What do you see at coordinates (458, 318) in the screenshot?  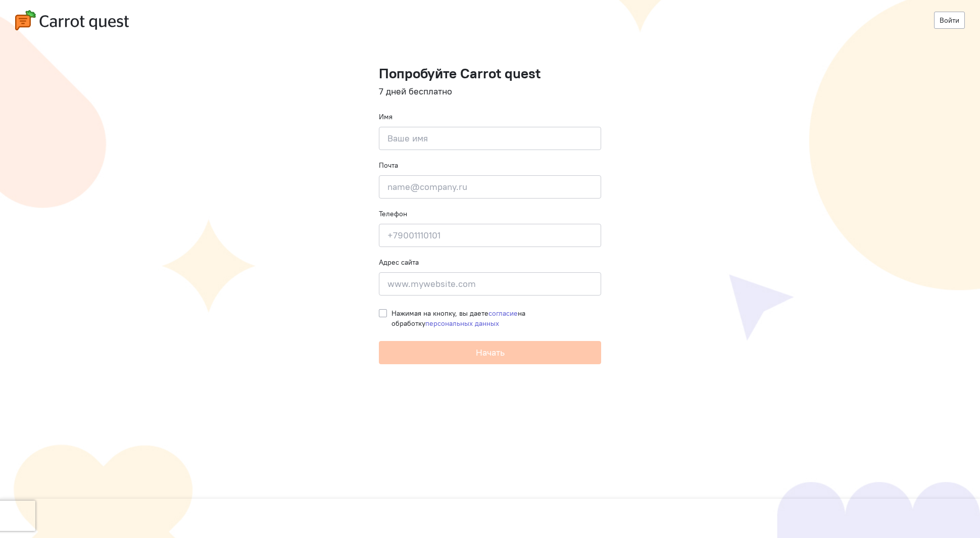 I see `span: Нажимая на кнопку, вы даете на обработку` at bounding box center [458, 318].